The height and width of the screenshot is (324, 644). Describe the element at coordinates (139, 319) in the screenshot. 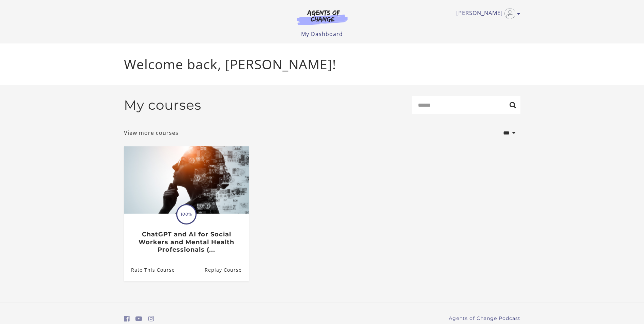

I see `a: https://www.youtube.com/c/AgentsofChangeTestPrepbyMeaganMitchell (Open in a new window)` at that location.